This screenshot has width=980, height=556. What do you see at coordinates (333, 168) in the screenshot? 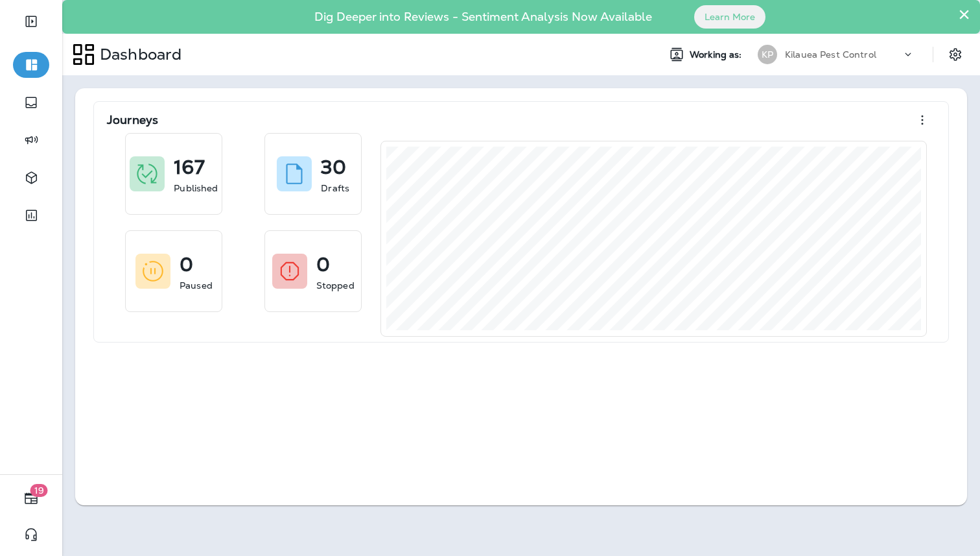
I see `p: 30` at bounding box center [333, 168].